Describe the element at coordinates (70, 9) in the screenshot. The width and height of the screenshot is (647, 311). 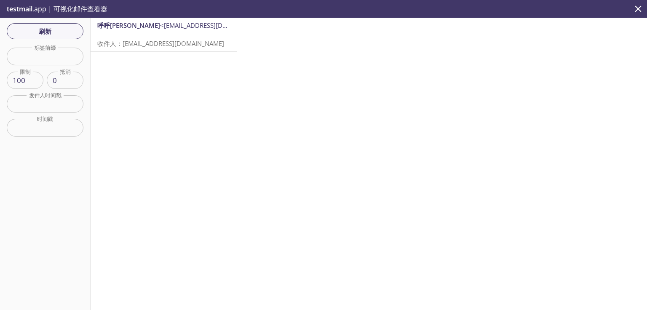
I see `font: .app | 可视化邮件查看器` at that location.